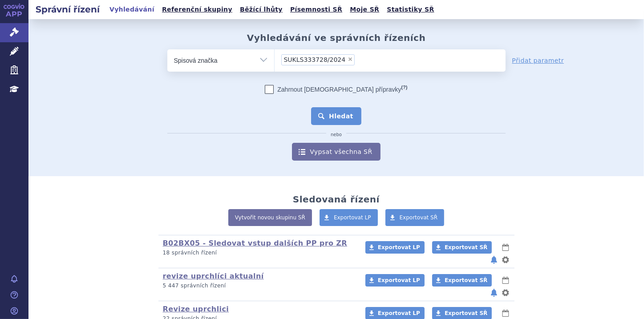  What do you see at coordinates (262, 9) in the screenshot?
I see `a: Běžící lhůty` at bounding box center [262, 9].